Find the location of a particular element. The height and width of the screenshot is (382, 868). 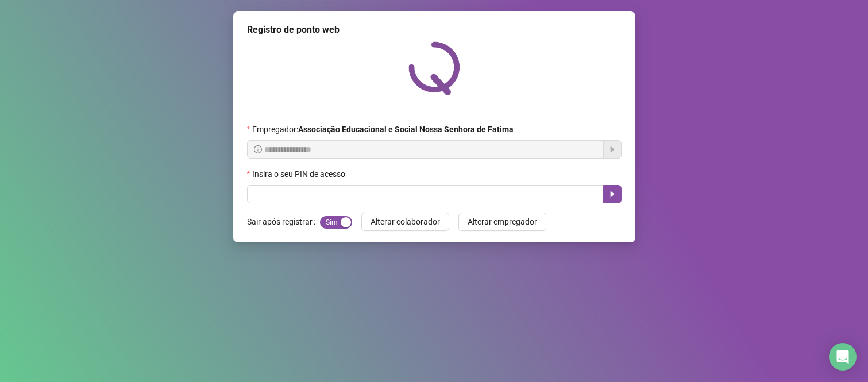

div: Open Intercom Messenger is located at coordinates (843, 356).